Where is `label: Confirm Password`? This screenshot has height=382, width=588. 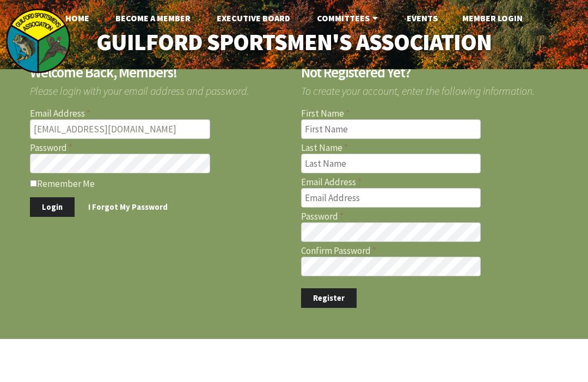
label: Confirm Password is located at coordinates (430, 251).